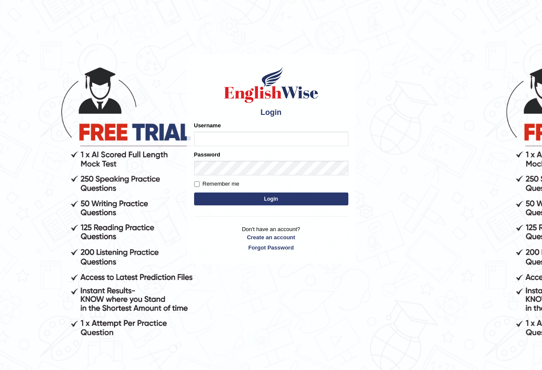 The width and height of the screenshot is (542, 370). What do you see at coordinates (271, 85) in the screenshot?
I see `img: Logo of English Wise sign in for intelligent practice with AI` at bounding box center [271, 85].